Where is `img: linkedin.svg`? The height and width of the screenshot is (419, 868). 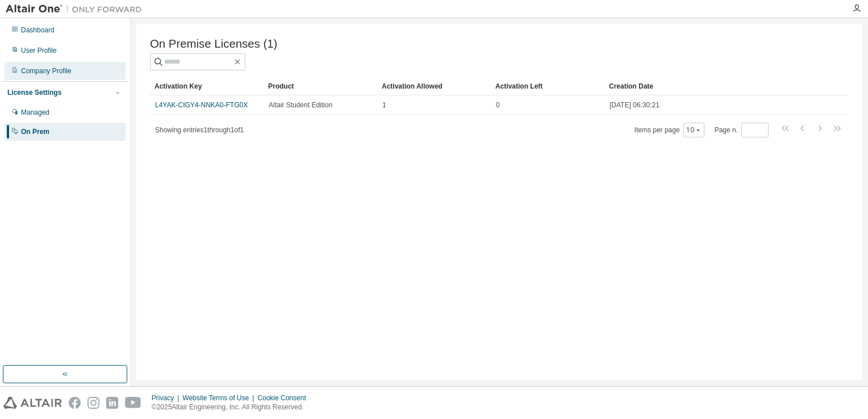 img: linkedin.svg is located at coordinates (112, 403).